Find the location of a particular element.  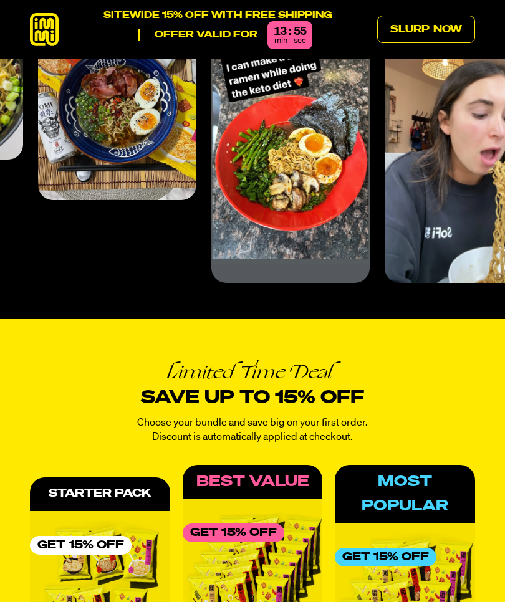

span: min is located at coordinates (281, 41).